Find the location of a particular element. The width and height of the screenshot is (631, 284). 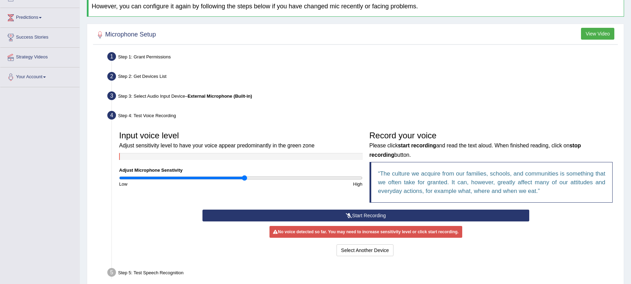

q: The culture we acquire from our families, schools, and communities is something that we often tak... is located at coordinates (492, 182).